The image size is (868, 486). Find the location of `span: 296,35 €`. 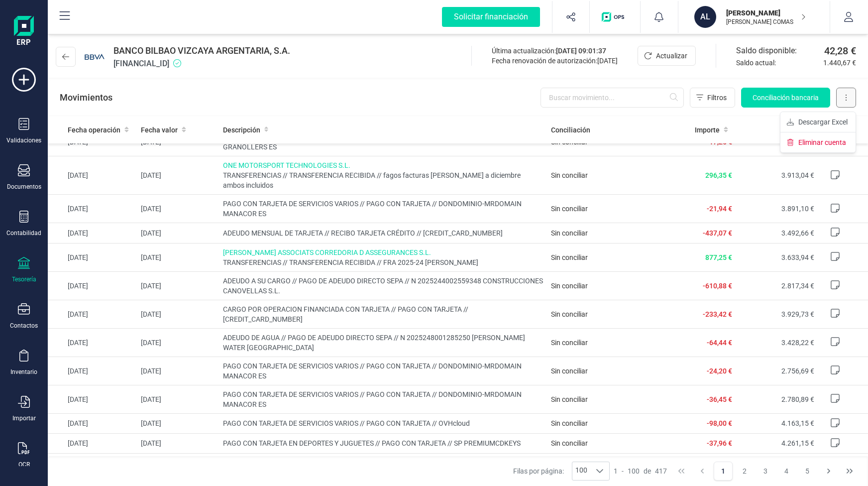

span: 296,35 € is located at coordinates (719, 176).